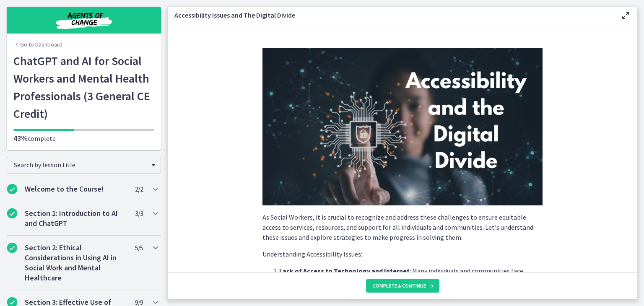  I want to click on h2: Welcome to the Course!, so click(76, 189).